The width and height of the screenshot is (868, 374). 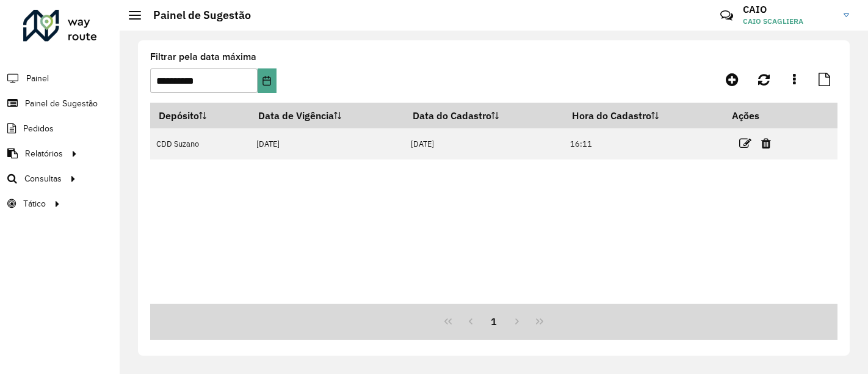 I want to click on a: Contato Rápido, so click(x=726, y=16).